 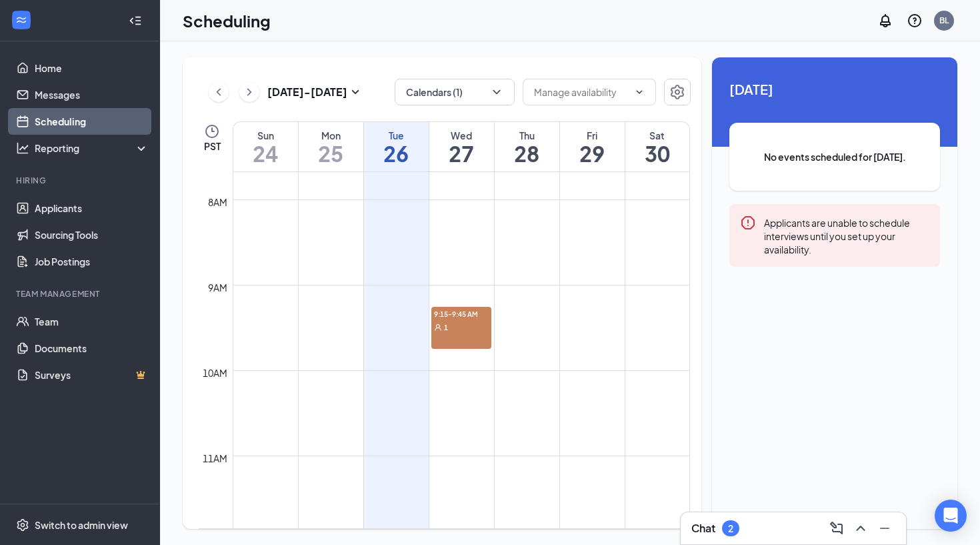 What do you see at coordinates (265, 135) in the screenshot?
I see `div: Sun` at bounding box center [265, 135].